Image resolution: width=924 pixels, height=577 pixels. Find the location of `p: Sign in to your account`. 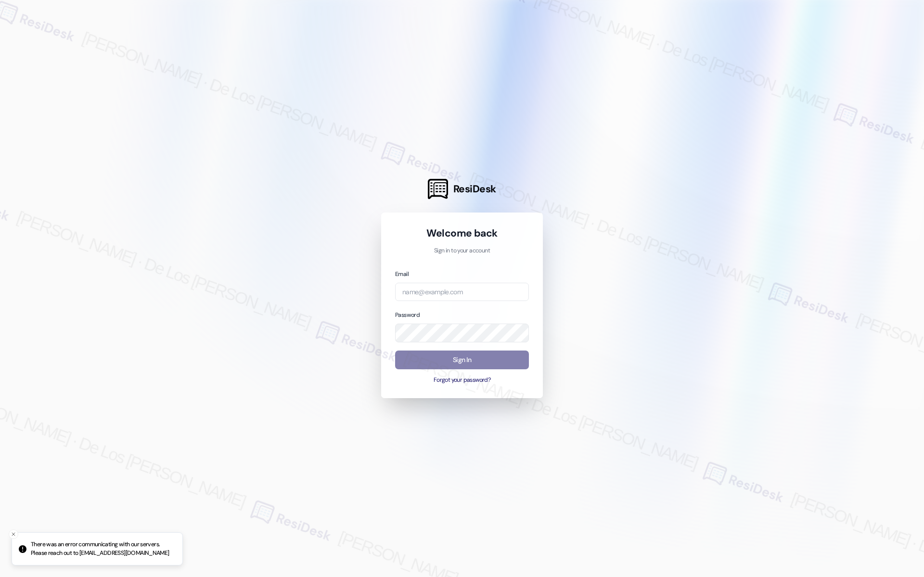

p: Sign in to your account is located at coordinates (462, 251).